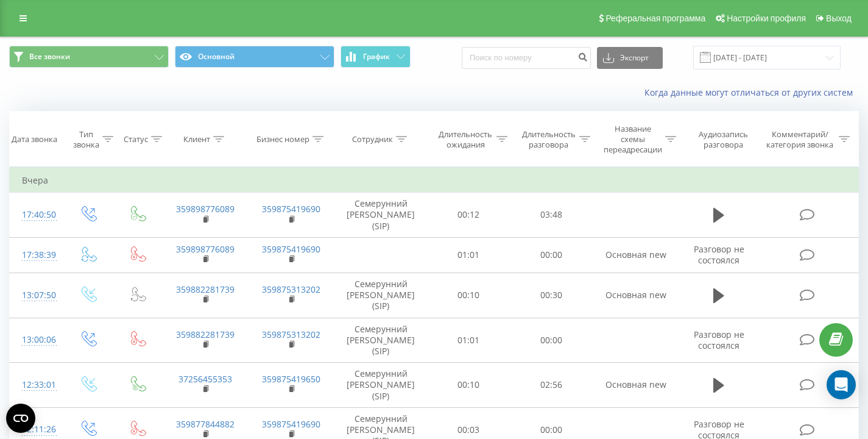 This screenshot has width=868, height=439. Describe the element at coordinates (283, 139) in the screenshot. I see `div: Бизнес номер` at that location.